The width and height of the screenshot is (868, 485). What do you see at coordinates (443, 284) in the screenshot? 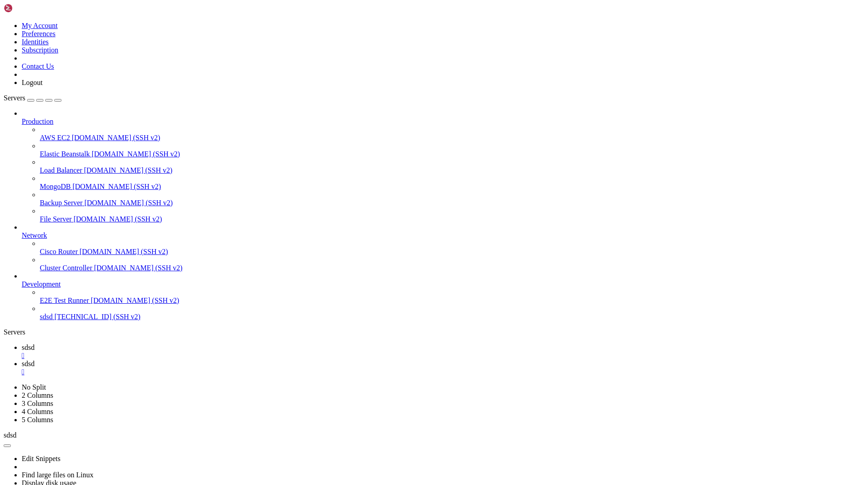
I see `a: Development` at bounding box center [443, 284].